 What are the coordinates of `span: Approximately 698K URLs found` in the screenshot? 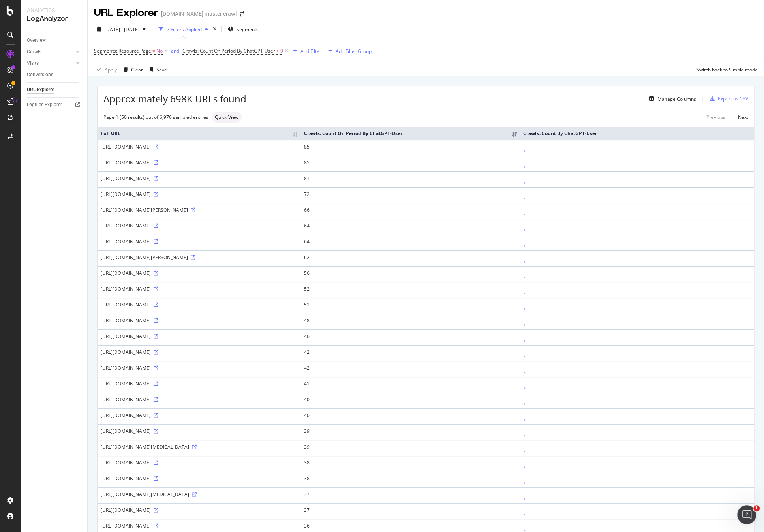 It's located at (175, 99).